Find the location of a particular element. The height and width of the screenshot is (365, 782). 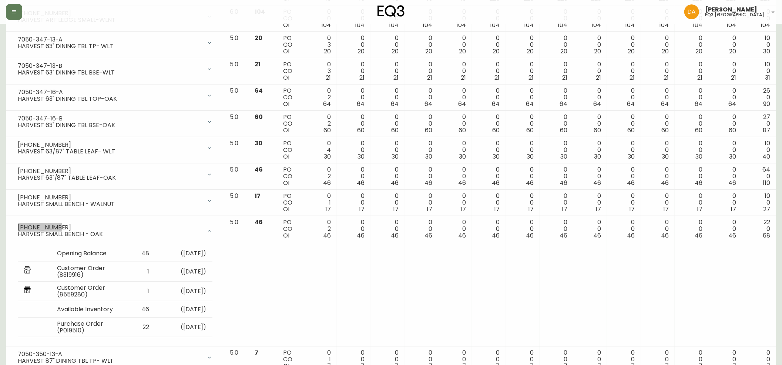

div: 27 0 is located at coordinates (759, 124).